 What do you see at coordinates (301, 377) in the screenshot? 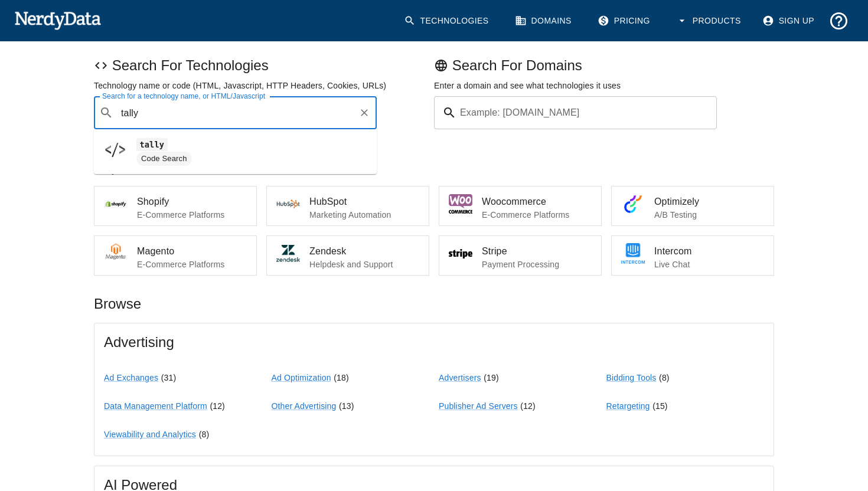
I see `a: Ad Optimization` at bounding box center [301, 377].